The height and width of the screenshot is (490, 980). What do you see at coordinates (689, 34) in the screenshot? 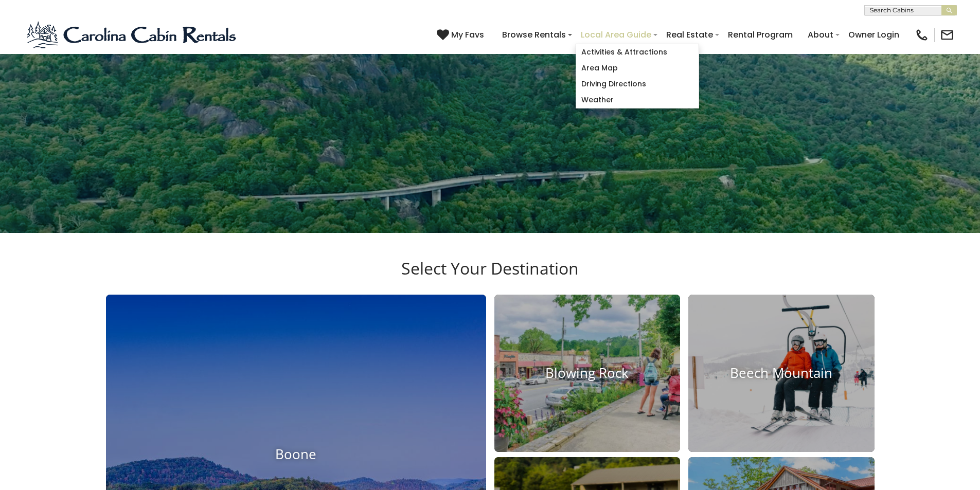
I see `a: Real Estate` at bounding box center [689, 34].